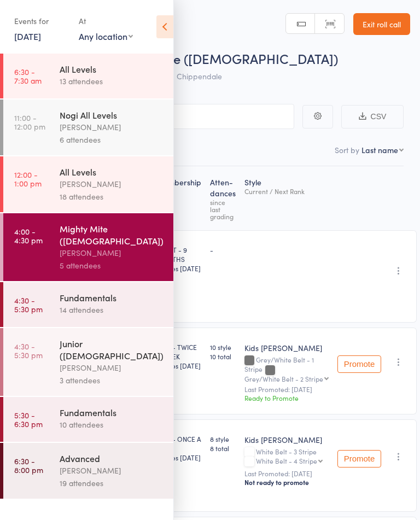  Describe the element at coordinates (179, 448) in the screenshot. I see `div: KIDS - ONCE A WEEK` at that location.